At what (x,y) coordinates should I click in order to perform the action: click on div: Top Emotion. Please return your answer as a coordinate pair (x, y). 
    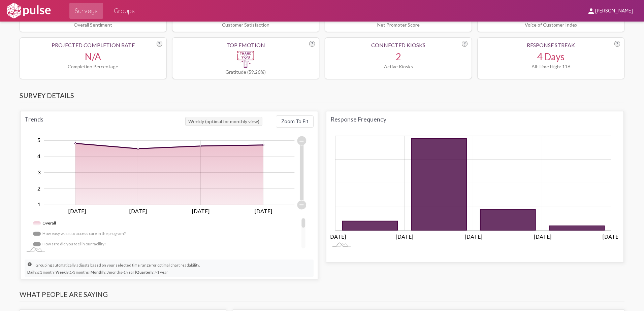
    Looking at the image, I should click on (245, 45).